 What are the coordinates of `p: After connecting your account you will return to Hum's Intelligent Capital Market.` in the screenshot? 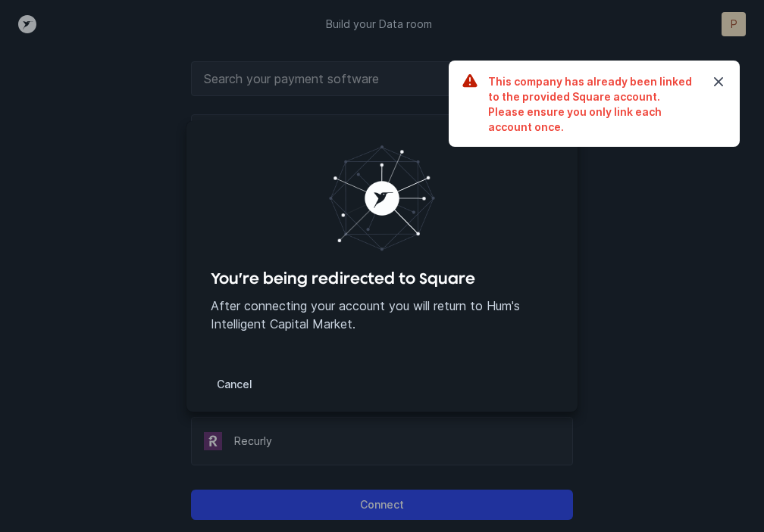 It's located at (382, 315).